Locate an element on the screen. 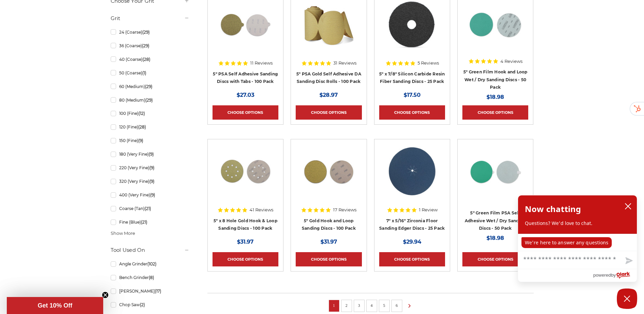 Image resolution: width=644 pixels, height=314 pixels. a: 40 (Coarse) is located at coordinates (150, 59).